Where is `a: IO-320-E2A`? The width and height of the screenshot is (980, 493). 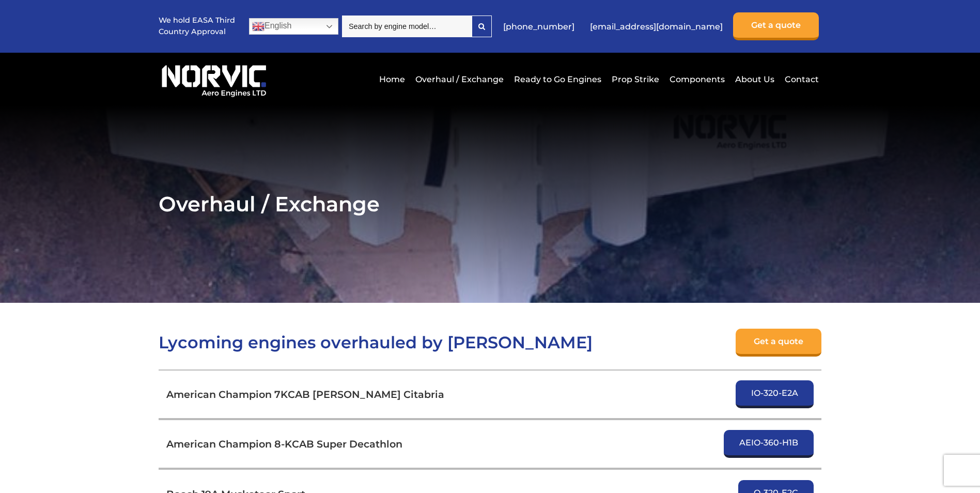 a: IO-320-E2A is located at coordinates (774, 394).